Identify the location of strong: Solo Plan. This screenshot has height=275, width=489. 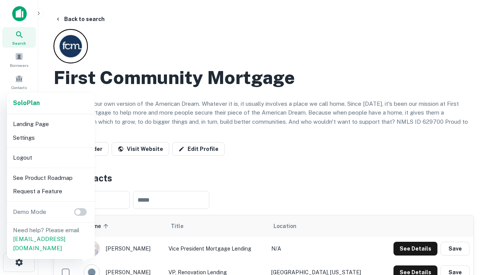
(26, 103).